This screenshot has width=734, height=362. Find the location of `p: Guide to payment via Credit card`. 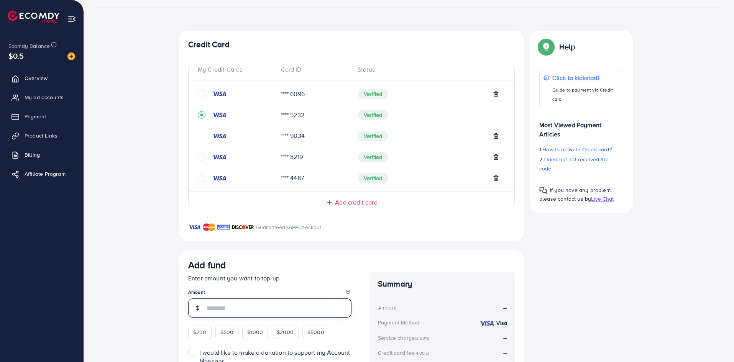

p: Guide to payment via Credit card is located at coordinates (585, 95).